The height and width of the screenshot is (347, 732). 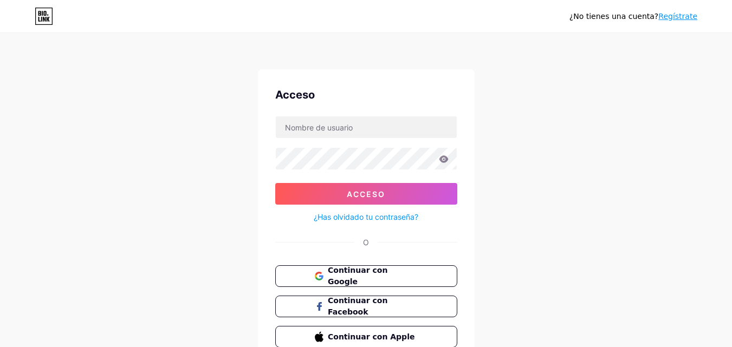 What do you see at coordinates (366, 194) in the screenshot?
I see `button: Acceso` at bounding box center [366, 194].